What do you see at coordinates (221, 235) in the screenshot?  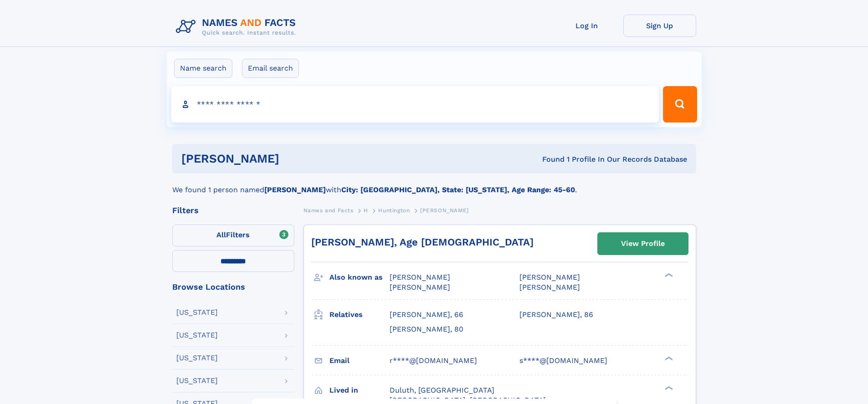 I see `span: All` at bounding box center [221, 235].